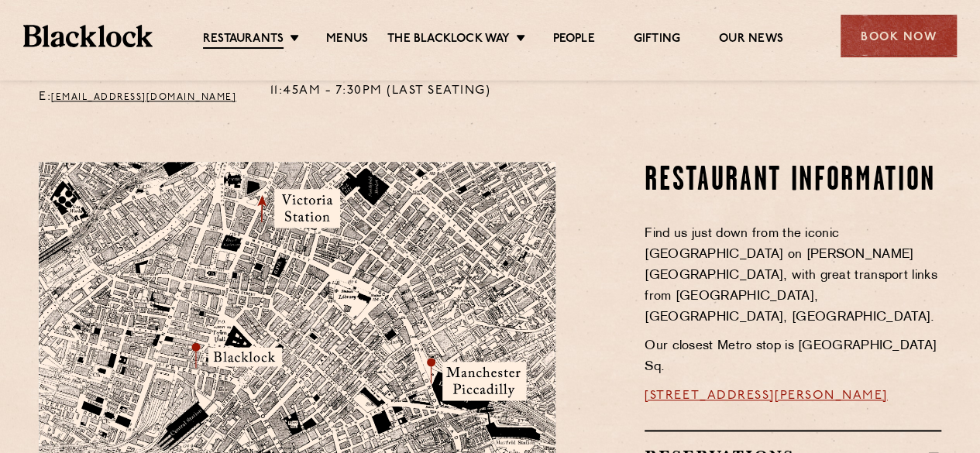 This screenshot has width=980, height=453. Describe the element at coordinates (574, 40) in the screenshot. I see `a: People` at that location.